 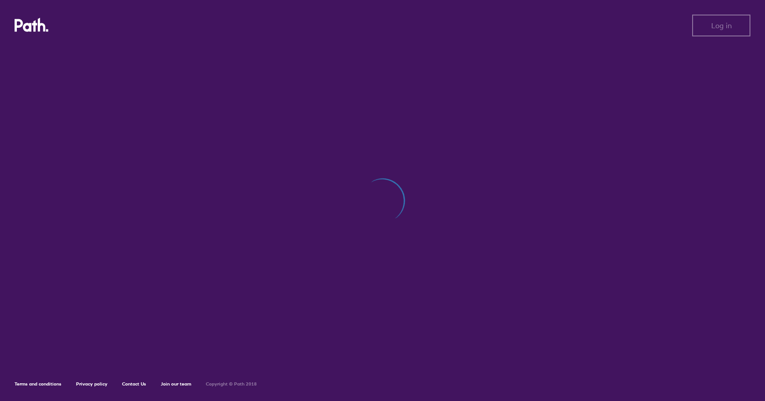 What do you see at coordinates (722, 26) in the screenshot?
I see `button: Log in` at bounding box center [722, 26].